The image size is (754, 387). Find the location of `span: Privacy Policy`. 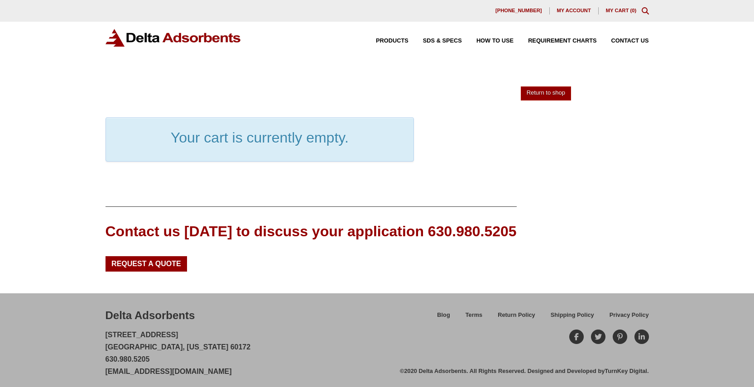

span: Privacy Policy is located at coordinates (629, 315).